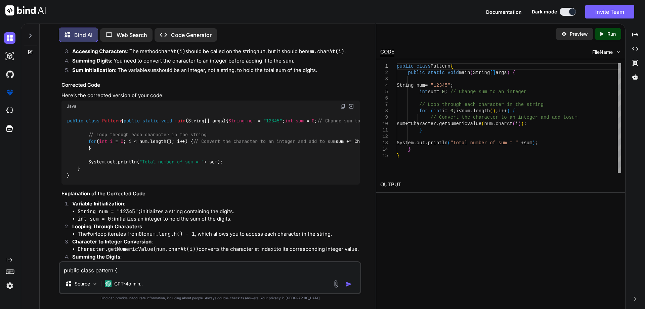 The image size is (645, 309). I want to click on p: Preview, so click(579, 34).